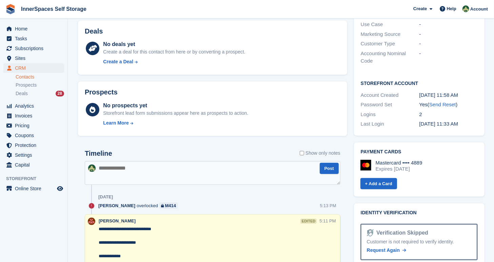  I want to click on span: Online Store, so click(35, 189).